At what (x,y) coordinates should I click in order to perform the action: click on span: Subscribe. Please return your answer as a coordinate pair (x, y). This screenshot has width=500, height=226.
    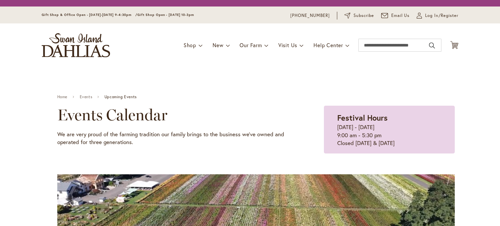
    Looking at the image, I should click on (363, 16).